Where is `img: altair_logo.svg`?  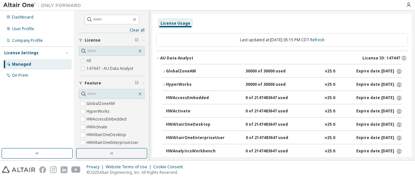 img: altair_logo.svg is located at coordinates (18, 169).